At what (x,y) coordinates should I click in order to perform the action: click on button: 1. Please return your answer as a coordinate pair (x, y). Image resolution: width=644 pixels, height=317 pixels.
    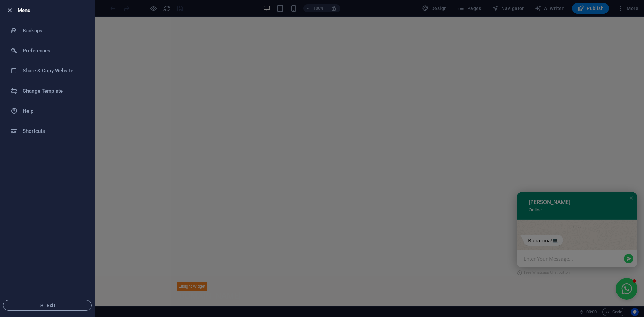
    Looking at the image, I should click on (19, 273).